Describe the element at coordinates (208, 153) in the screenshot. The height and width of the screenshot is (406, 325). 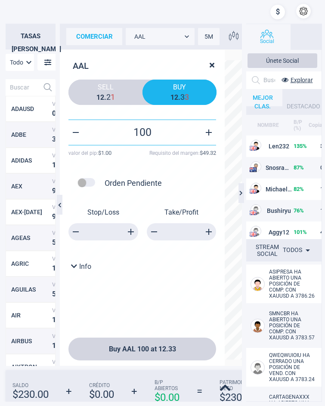
I see `strong: $ 49.32` at that location.